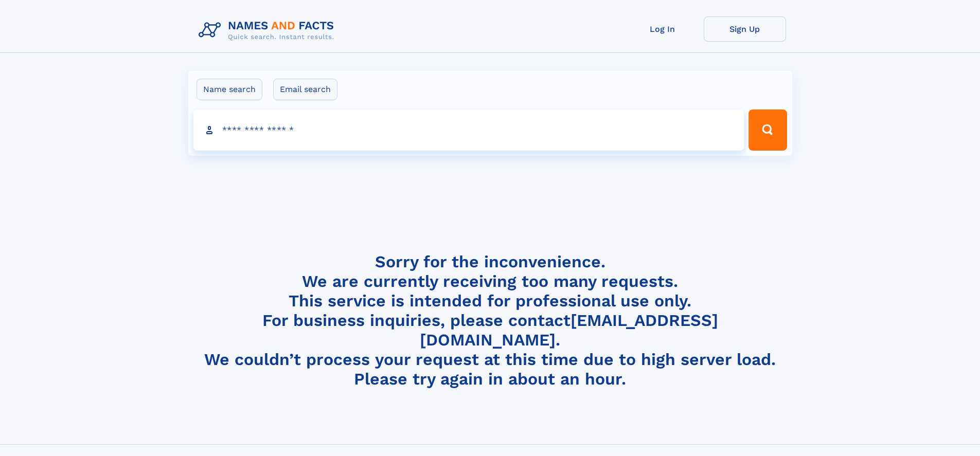 The height and width of the screenshot is (456, 980). Describe the element at coordinates (490, 320) in the screenshot. I see `h4: Sorry for the inconvenience. We are currently receiving too many requests. This service is intend...` at that location.